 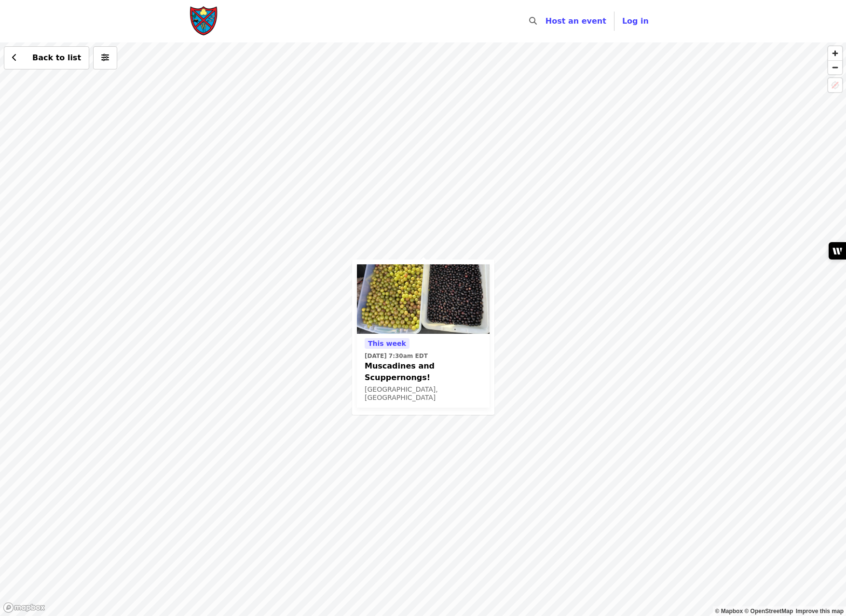 I want to click on a: Map feedback, so click(x=820, y=611).